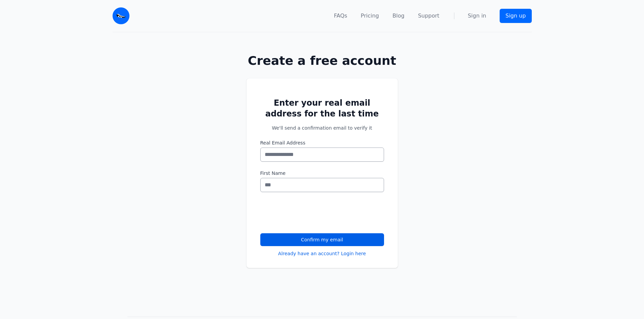 The width and height of the screenshot is (644, 319). I want to click on a: Sign up, so click(516, 16).